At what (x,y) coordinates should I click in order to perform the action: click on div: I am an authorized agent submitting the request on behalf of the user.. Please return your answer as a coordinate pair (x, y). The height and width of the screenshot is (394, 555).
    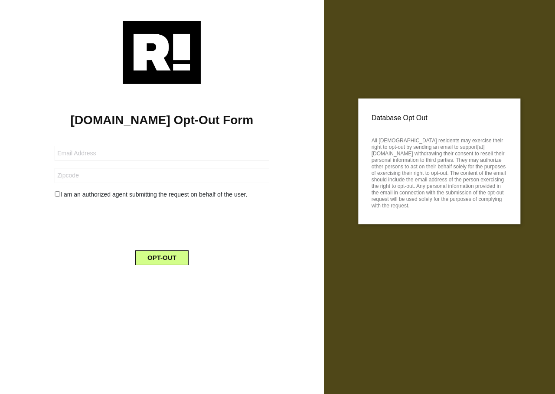
    Looking at the image, I should click on (162, 194).